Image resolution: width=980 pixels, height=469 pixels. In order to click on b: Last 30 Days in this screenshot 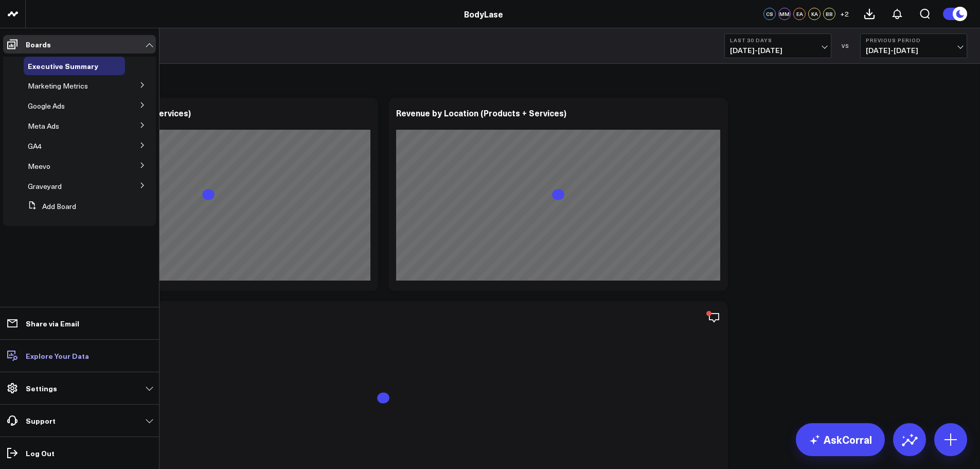, I will do `click(778, 40)`.